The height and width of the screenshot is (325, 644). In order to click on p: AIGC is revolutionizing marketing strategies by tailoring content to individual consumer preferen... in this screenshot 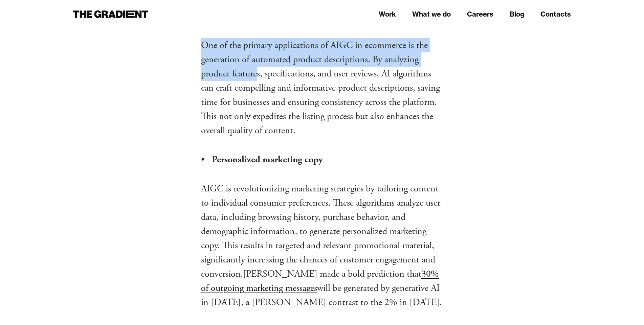, I will do `click(322, 246)`.